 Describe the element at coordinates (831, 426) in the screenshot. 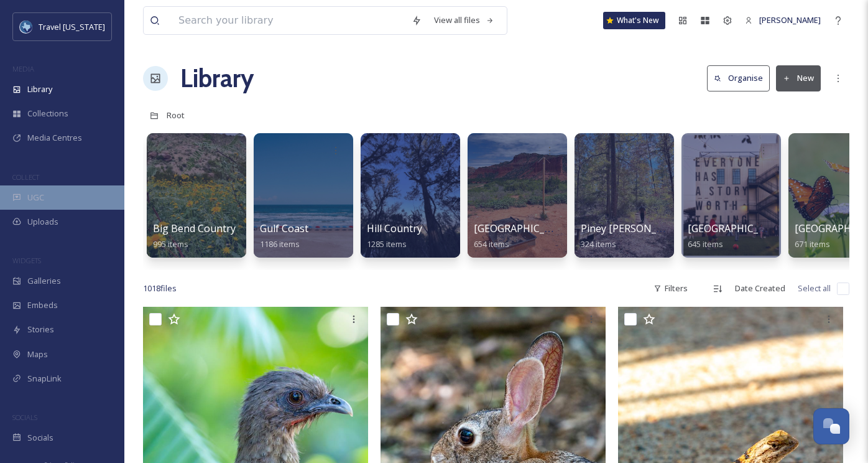

I see `button: Open Chat` at that location.